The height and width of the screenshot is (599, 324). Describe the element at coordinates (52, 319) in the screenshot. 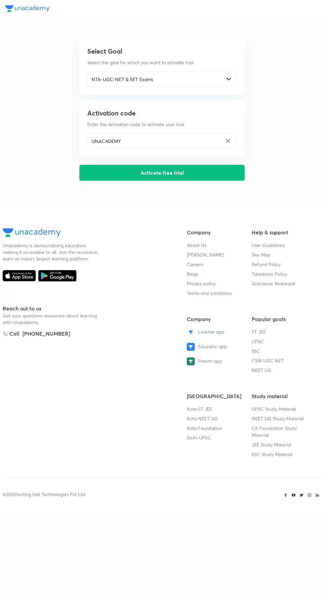

I see `p: Get your questions answered about learning with Unacademy.` at that location.